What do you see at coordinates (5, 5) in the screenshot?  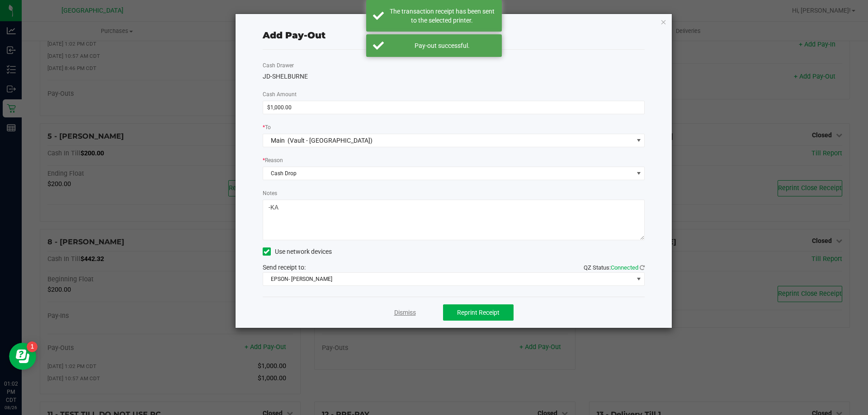 I see `span: 1` at bounding box center [5, 5].